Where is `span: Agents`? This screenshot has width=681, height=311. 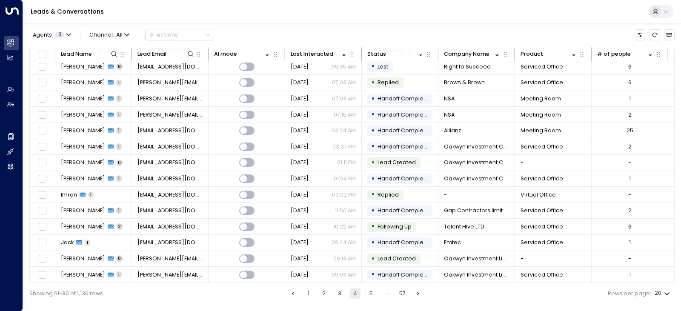 span: Agents is located at coordinates (42, 35).